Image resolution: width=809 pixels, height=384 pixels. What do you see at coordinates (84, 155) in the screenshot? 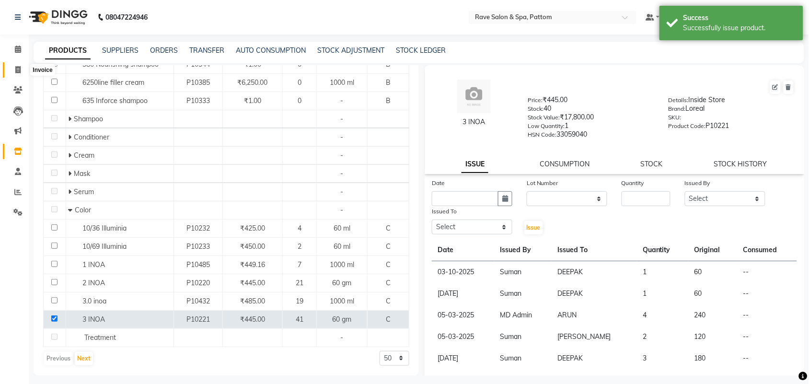
I see `span: Cream` at bounding box center [84, 155].